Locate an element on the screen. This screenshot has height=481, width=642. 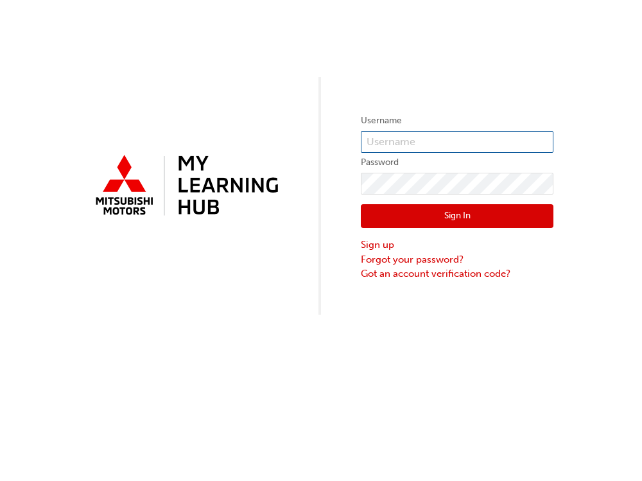
input: Username is located at coordinates (457, 142).